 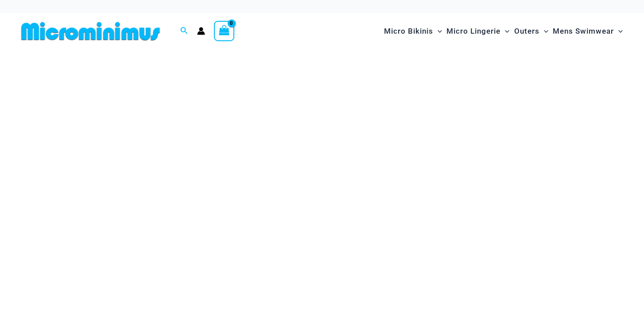 What do you see at coordinates (531, 31) in the screenshot?
I see `a: OutersMenu ToggleMenu Toggle` at bounding box center [531, 31].